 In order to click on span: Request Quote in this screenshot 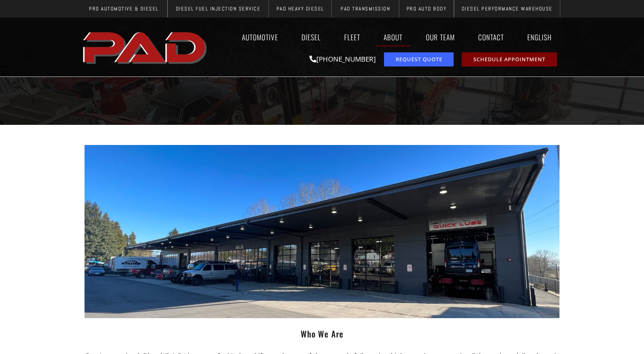, I will do `click(419, 59)`.